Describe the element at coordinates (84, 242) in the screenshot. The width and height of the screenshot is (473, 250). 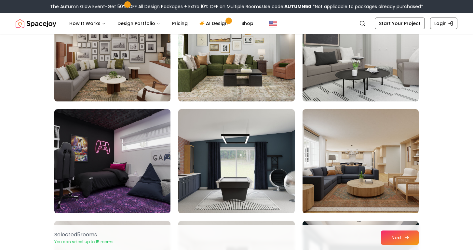
I see `p: You can select up to 15 rooms` at that location.